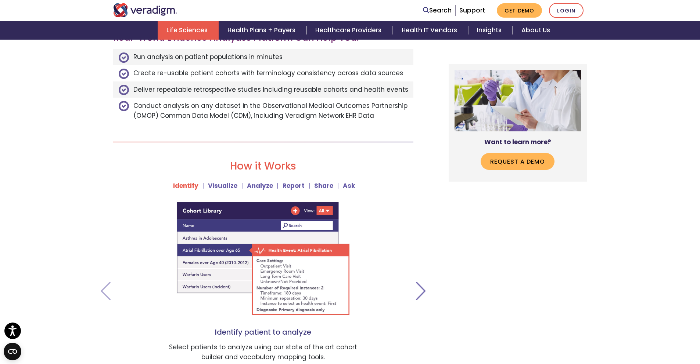  What do you see at coordinates (263, 332) in the screenshot?
I see `h4: Identify patient to analyze` at bounding box center [263, 332].